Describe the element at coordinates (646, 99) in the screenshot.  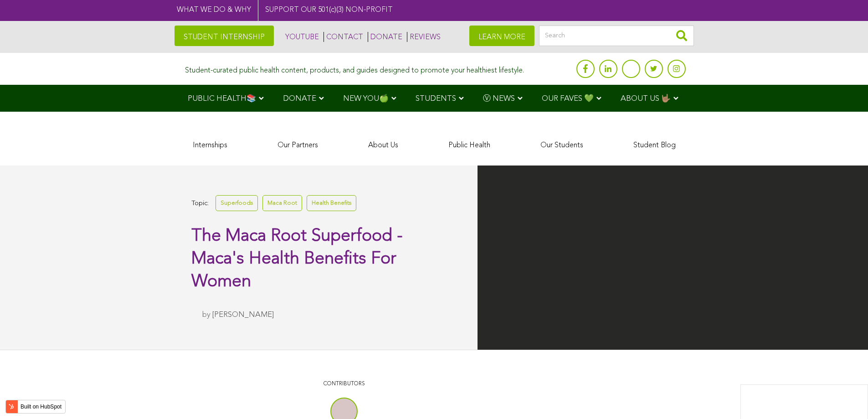
I see `span: ABOUT US 🤟🏽` at that location.